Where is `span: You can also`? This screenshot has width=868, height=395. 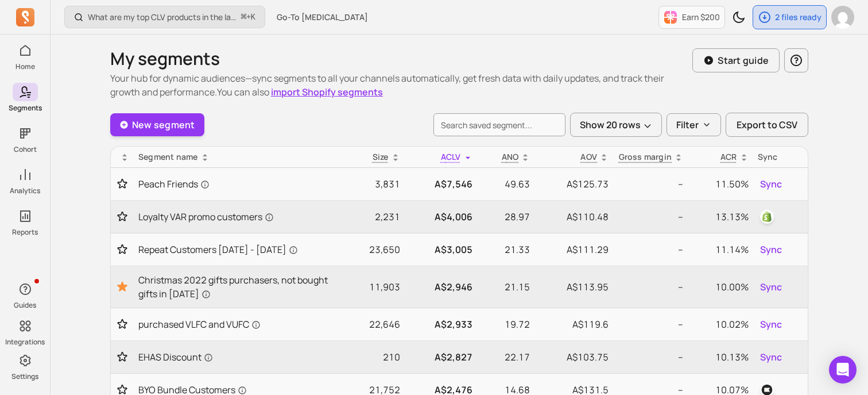
span: You can also is located at coordinates (300, 92).